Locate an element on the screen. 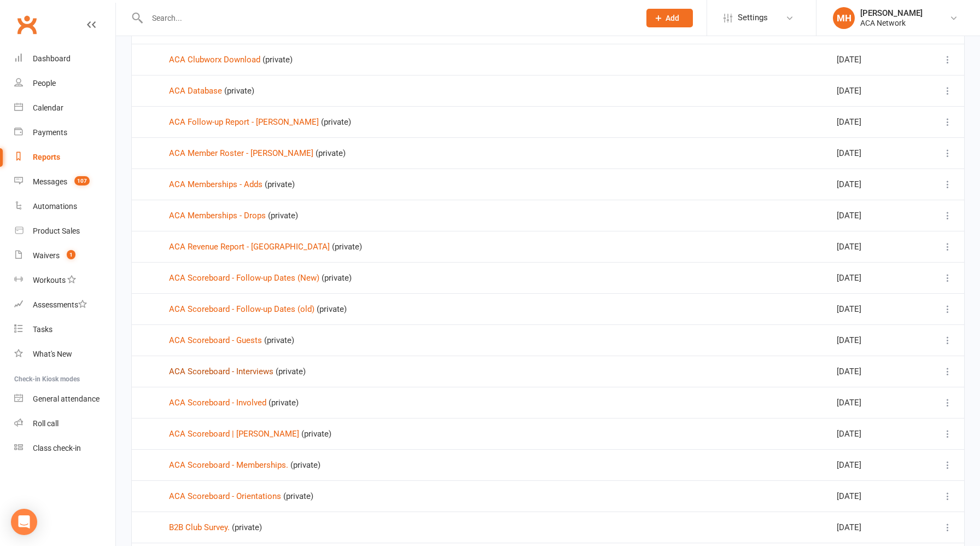 The image size is (980, 546). div: Dashboard is located at coordinates (52, 58).